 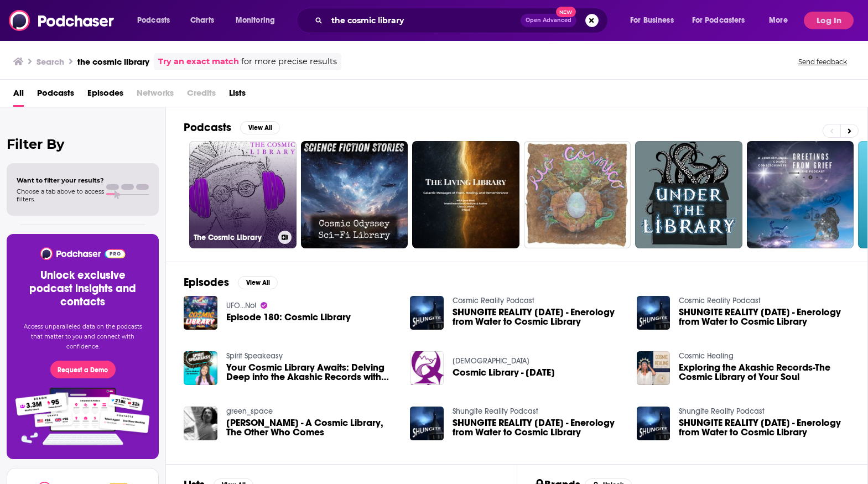 What do you see at coordinates (255, 356) in the screenshot?
I see `a: Spirit Speakeasy` at bounding box center [255, 356].